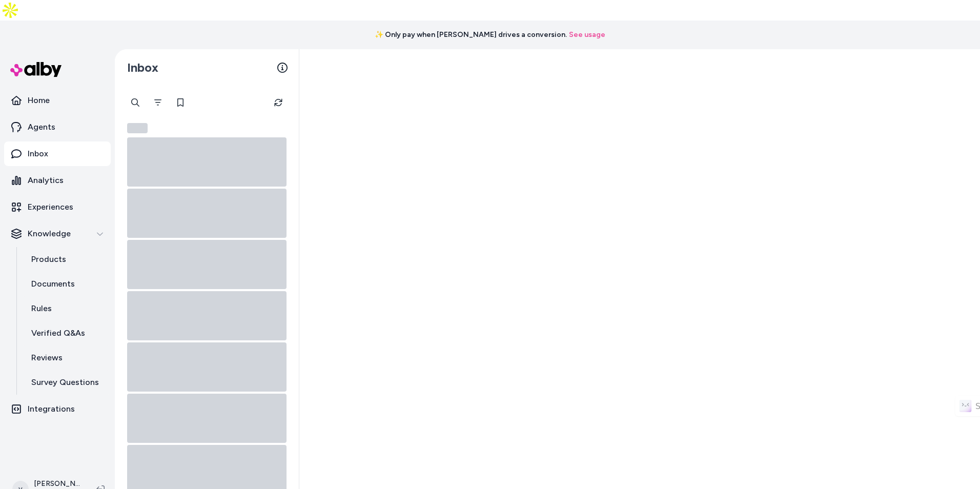  Describe the element at coordinates (49, 259) in the screenshot. I see `p: Products` at that location.